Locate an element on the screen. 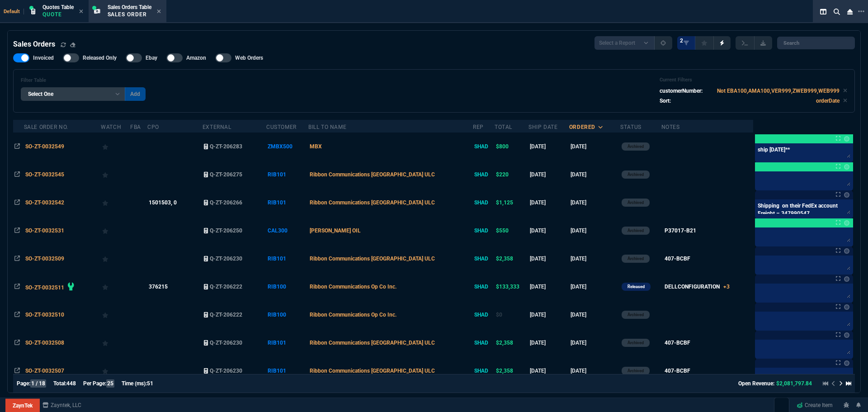  td: $800 is located at coordinates (512, 146).